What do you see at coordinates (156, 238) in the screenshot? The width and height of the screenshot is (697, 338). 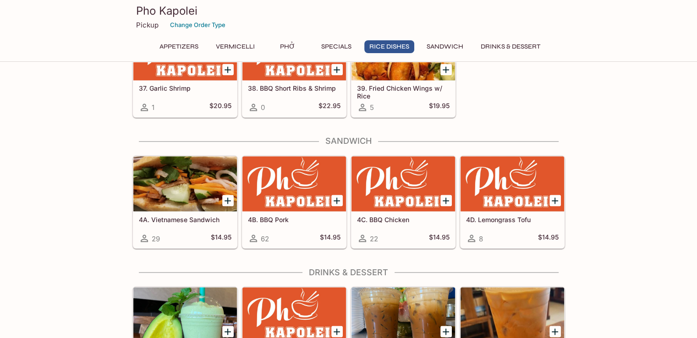 I see `span: 29` at bounding box center [156, 238].